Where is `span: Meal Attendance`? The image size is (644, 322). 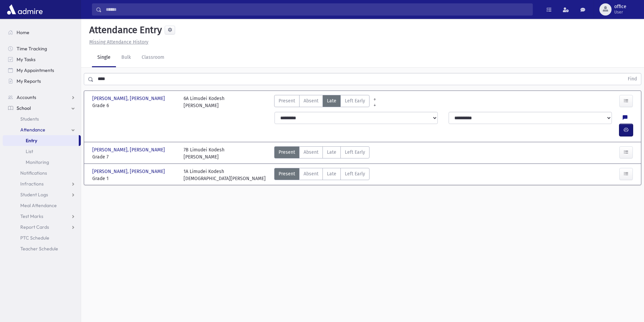 span: Meal Attendance is located at coordinates (38, 205).